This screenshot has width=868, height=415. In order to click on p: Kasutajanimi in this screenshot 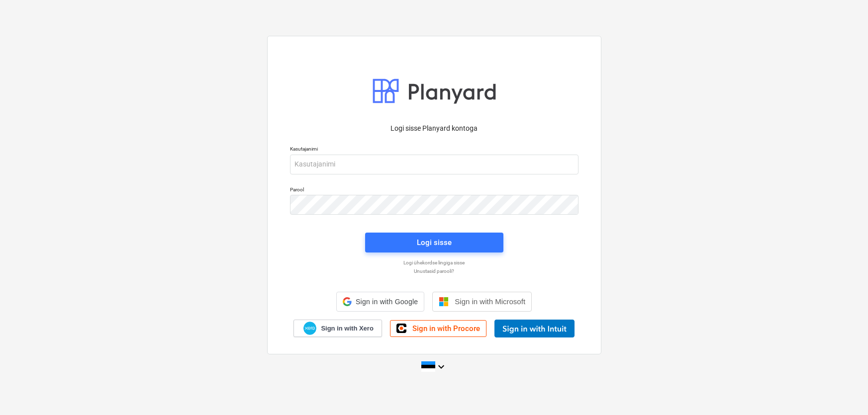, I will do `click(434, 149)`.